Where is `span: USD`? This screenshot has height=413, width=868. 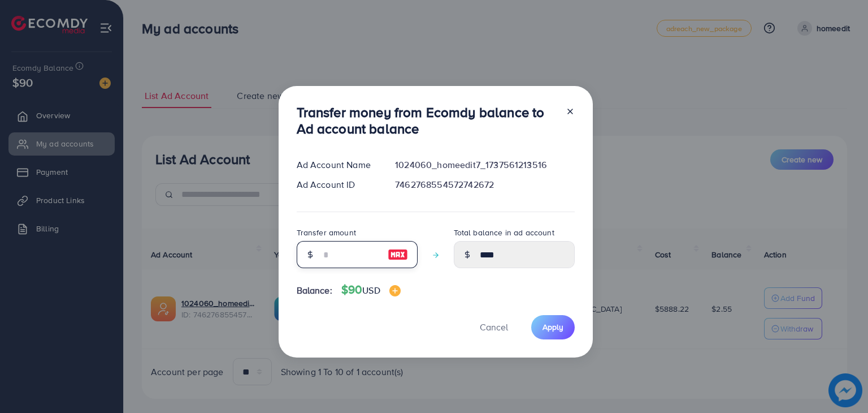
span: USD is located at coordinates (371, 290).